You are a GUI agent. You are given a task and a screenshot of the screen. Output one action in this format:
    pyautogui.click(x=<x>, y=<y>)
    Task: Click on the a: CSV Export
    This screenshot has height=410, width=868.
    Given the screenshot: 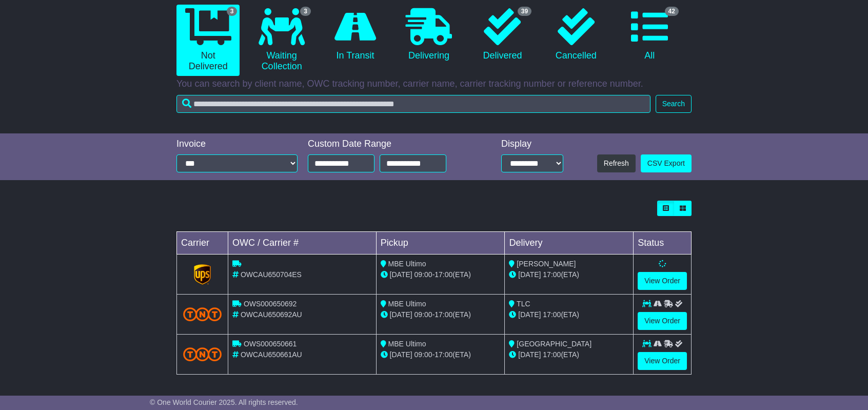 What is the action you would take?
    pyautogui.click(x=666, y=163)
    